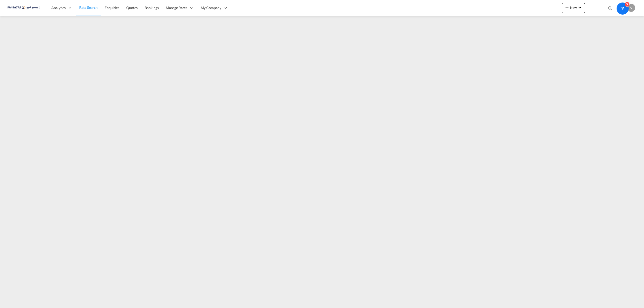 This screenshot has height=308, width=644. I want to click on div: V, so click(631, 8).